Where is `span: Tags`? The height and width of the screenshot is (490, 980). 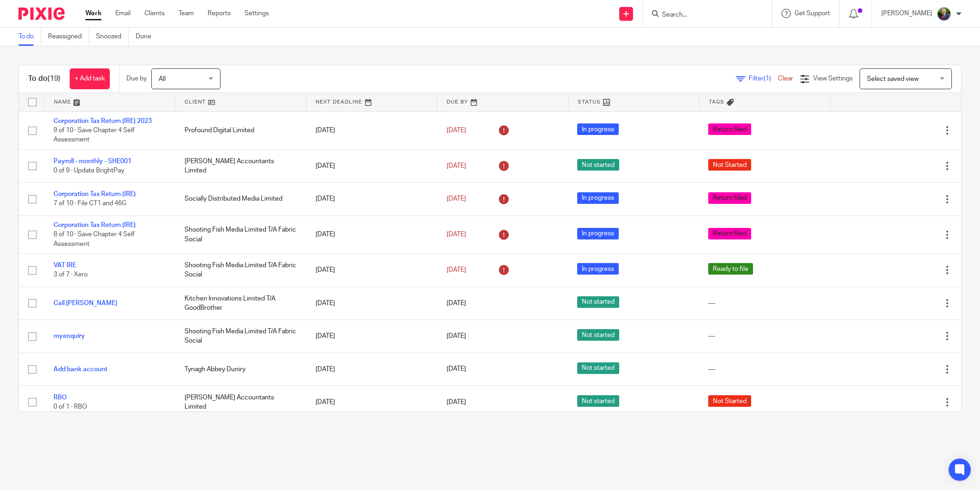
span: Tags is located at coordinates (717, 102).